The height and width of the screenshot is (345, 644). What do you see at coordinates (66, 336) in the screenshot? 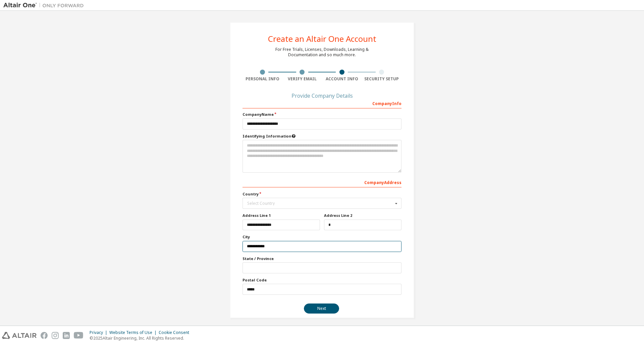
I see `img: linkedin.svg` at bounding box center [66, 336].